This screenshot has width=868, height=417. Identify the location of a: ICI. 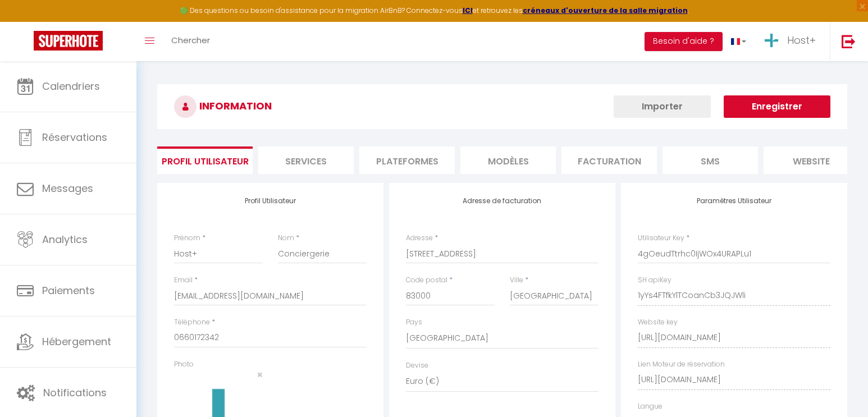
(468, 10).